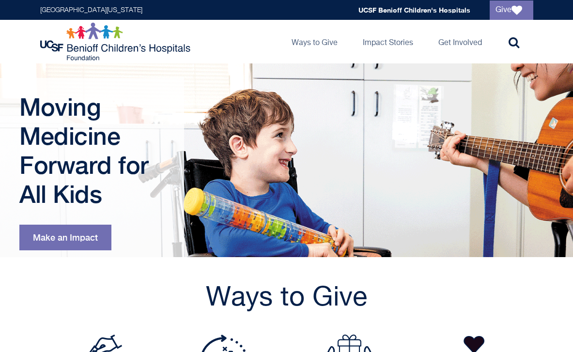 Image resolution: width=573 pixels, height=352 pixels. What do you see at coordinates (287, 298) in the screenshot?
I see `h2: Ways to Give` at bounding box center [287, 298].